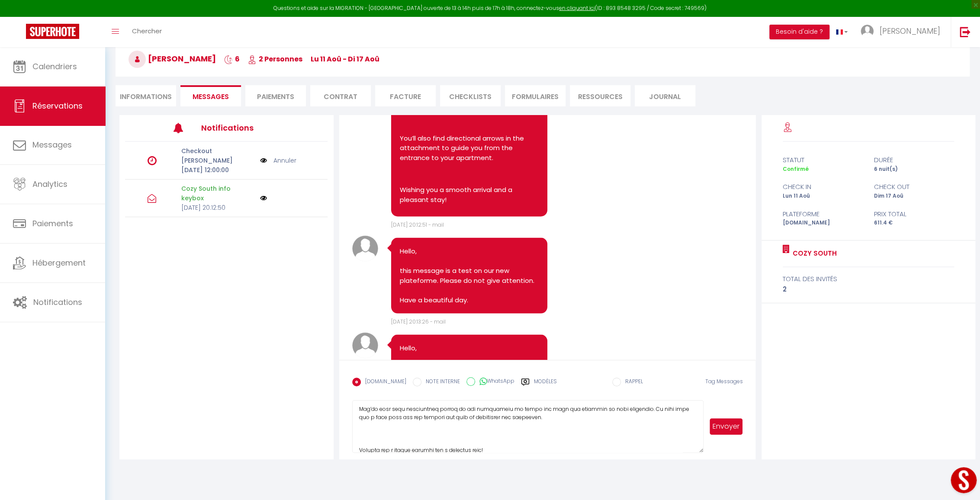 Image resolution: width=980 pixels, height=500 pixels. What do you see at coordinates (600, 96) in the screenshot?
I see `li: Ressources` at bounding box center [600, 96].